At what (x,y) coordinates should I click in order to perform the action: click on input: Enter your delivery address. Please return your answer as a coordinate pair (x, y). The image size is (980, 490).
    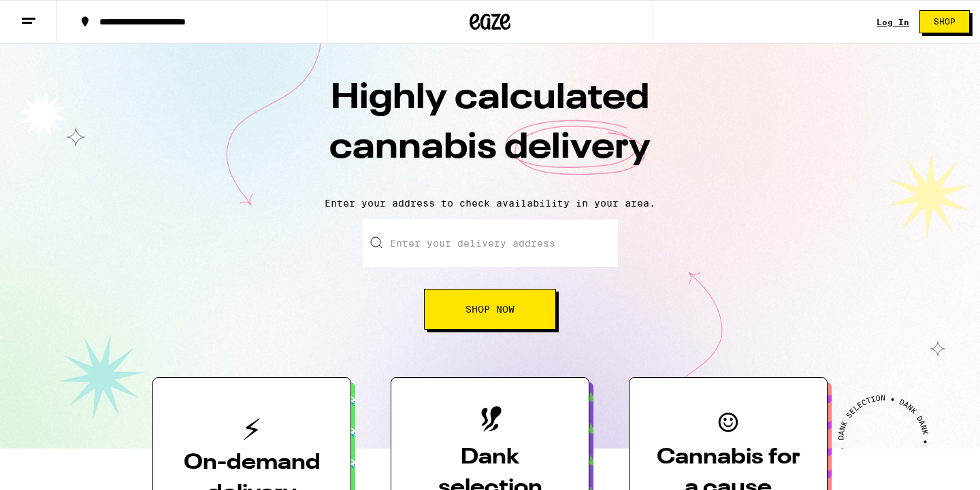
    Looking at the image, I should click on (490, 244).